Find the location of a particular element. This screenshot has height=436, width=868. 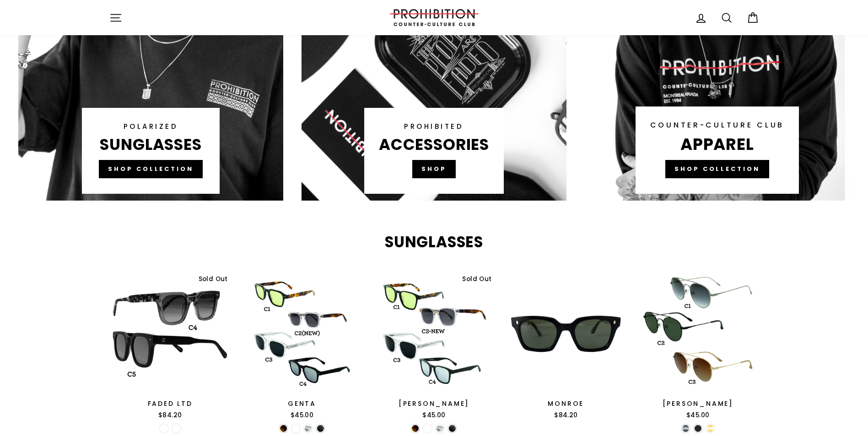

div: GENTA is located at coordinates (302, 404).